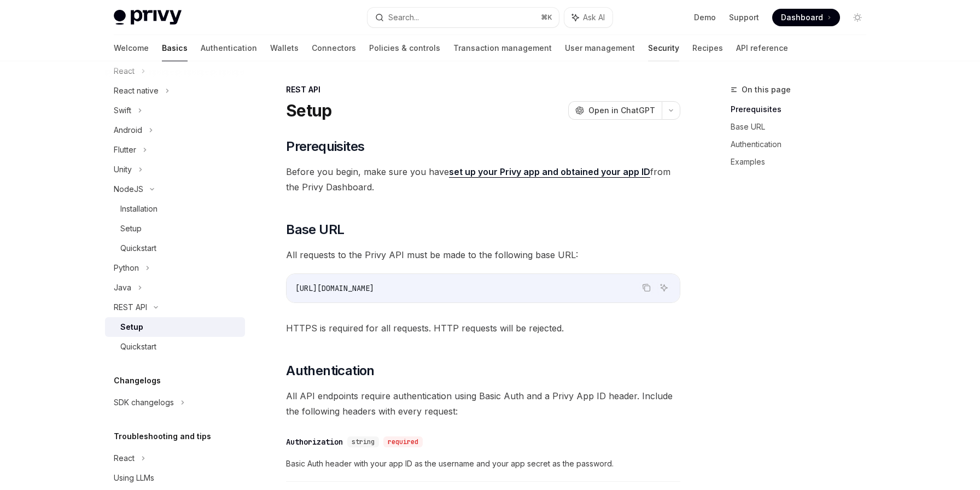 This screenshot has width=980, height=490. What do you see at coordinates (284, 48) in the screenshot?
I see `a: Wallets` at bounding box center [284, 48].